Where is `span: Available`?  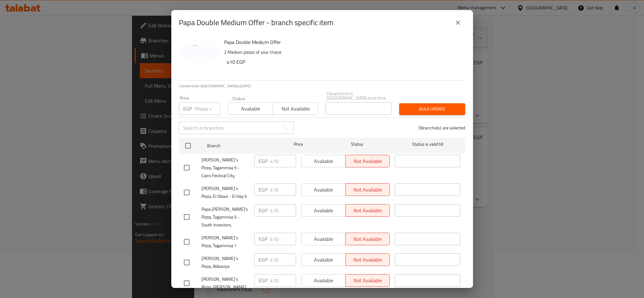 span: Available is located at coordinates (251, 109).